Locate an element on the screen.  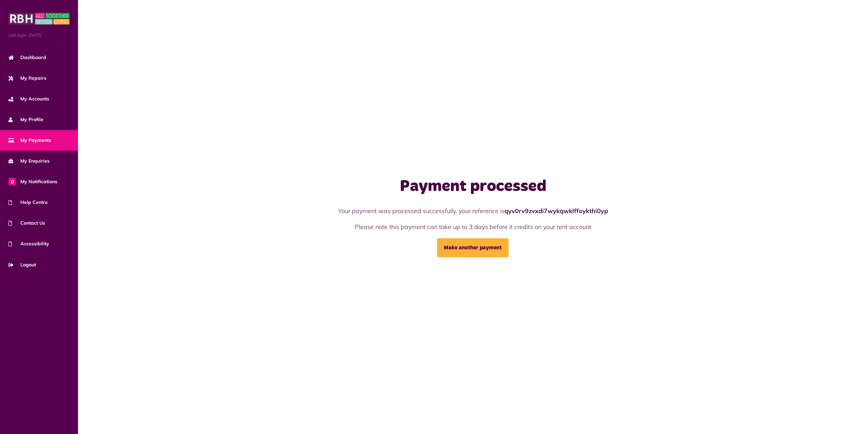
span: Help Centre is located at coordinates (28, 202).